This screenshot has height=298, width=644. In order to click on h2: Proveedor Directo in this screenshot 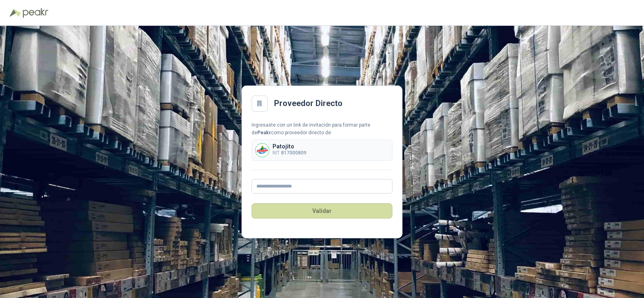, I will do `click(308, 103)`.